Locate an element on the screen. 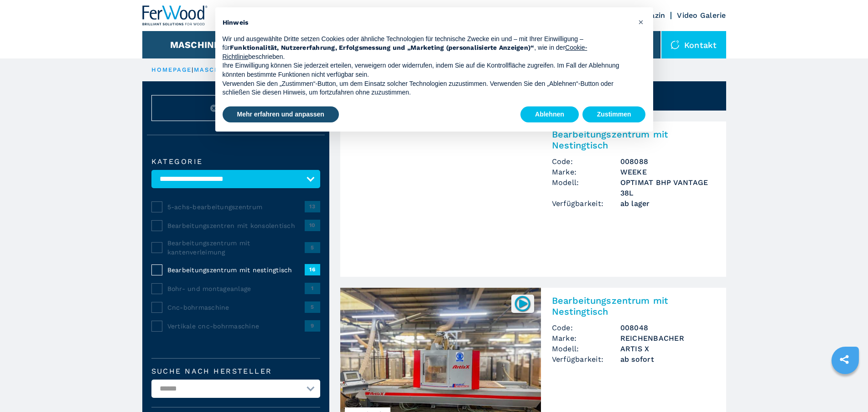 The height and width of the screenshot is (412, 868). span: 1 is located at coordinates (313, 288).